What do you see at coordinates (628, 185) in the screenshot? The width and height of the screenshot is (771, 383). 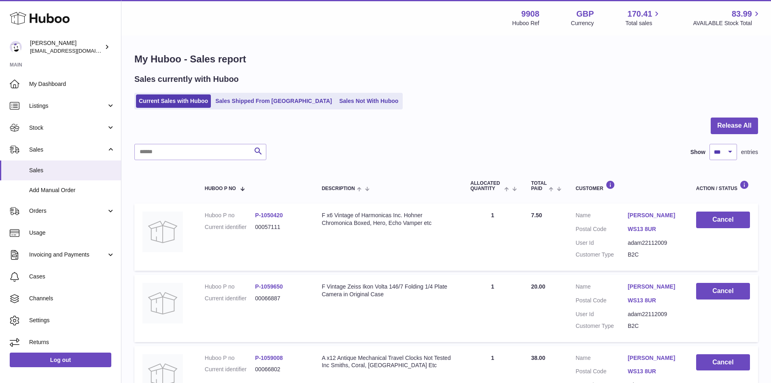 I see `div: Customer` at bounding box center [628, 185].